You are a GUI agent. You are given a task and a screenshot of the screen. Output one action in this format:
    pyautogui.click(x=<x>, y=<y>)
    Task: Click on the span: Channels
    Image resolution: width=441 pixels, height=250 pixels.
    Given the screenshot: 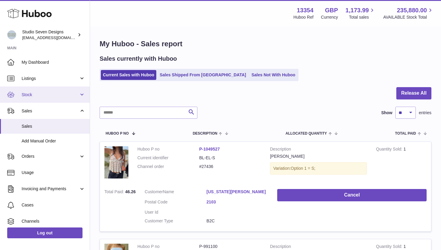 What is the action you would take?
    pyautogui.click(x=53, y=221)
    